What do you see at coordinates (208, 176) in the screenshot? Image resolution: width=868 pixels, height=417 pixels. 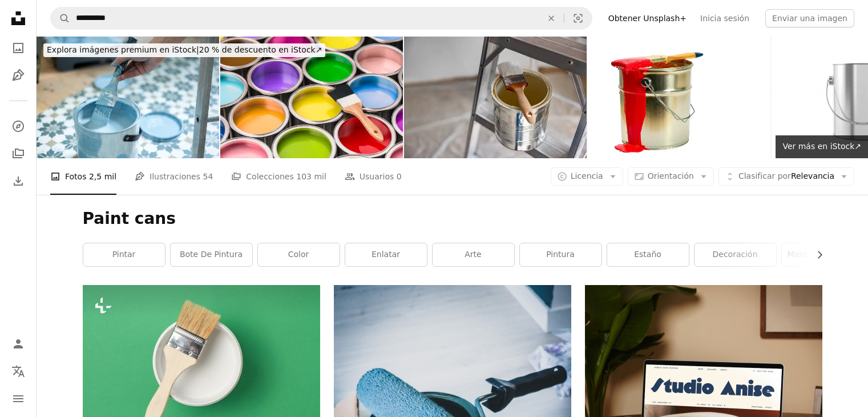 I see `span: 54` at bounding box center [208, 176].